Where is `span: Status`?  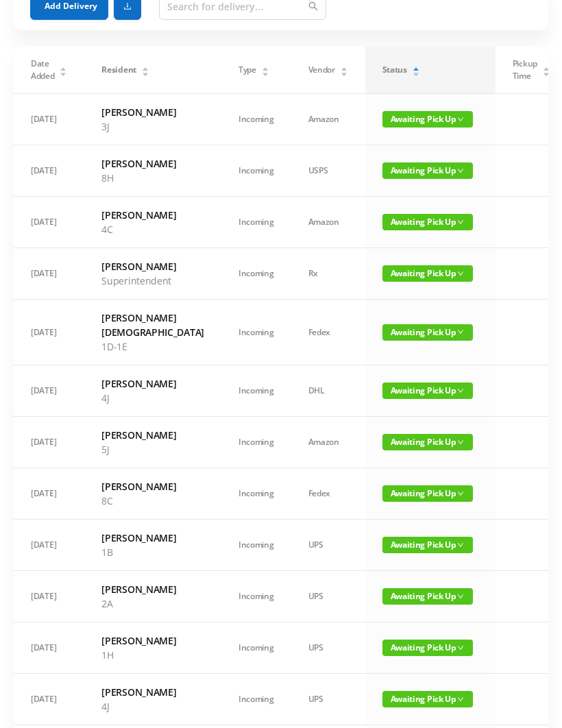 span: Status is located at coordinates (395, 70).